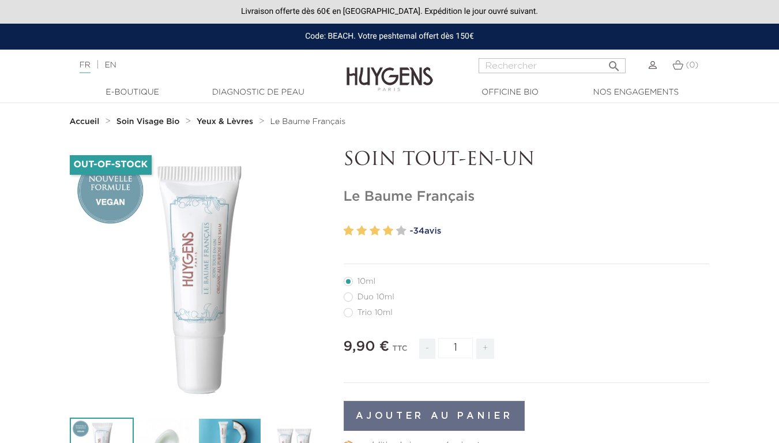 The width and height of the screenshot is (779, 443). I want to click on li: Out-of-Stock, so click(111, 165).